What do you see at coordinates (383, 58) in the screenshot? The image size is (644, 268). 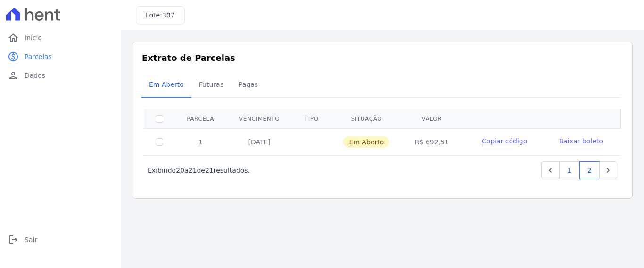 I see `h3: Extrato de Parcelas` at bounding box center [383, 58].